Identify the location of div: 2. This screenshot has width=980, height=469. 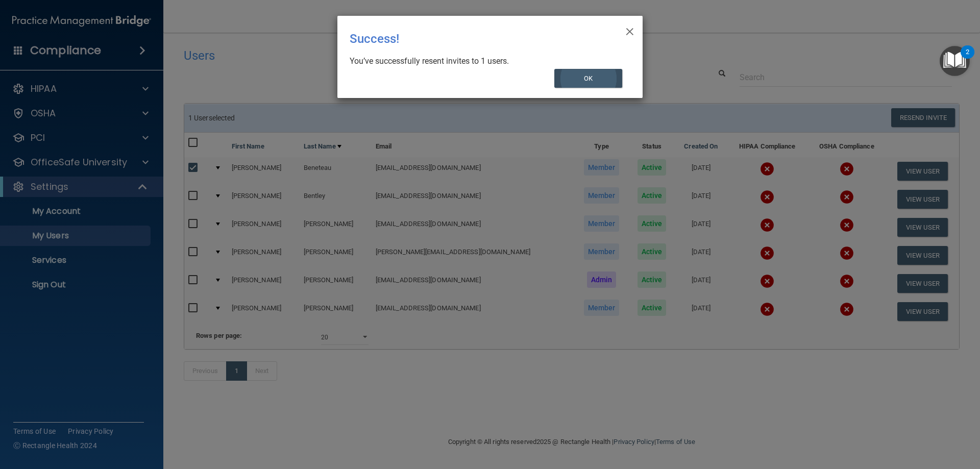
(967, 58).